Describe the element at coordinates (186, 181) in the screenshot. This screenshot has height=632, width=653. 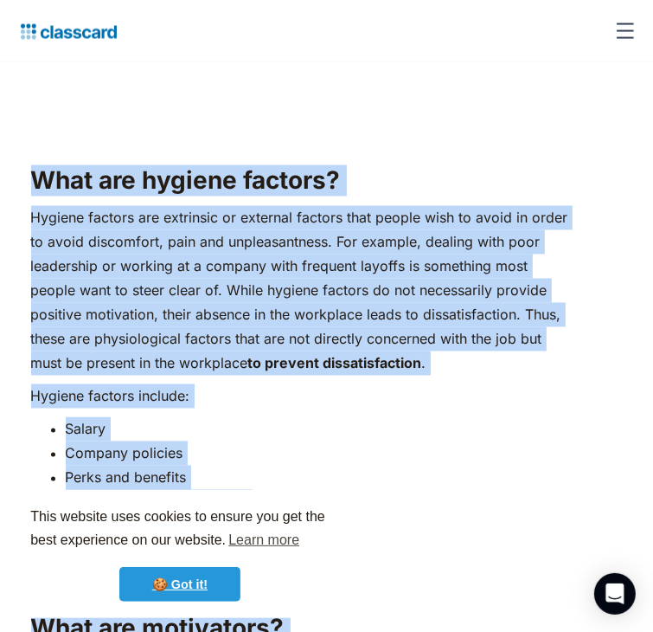
I see `strong: What are hygiene factors?` at that location.